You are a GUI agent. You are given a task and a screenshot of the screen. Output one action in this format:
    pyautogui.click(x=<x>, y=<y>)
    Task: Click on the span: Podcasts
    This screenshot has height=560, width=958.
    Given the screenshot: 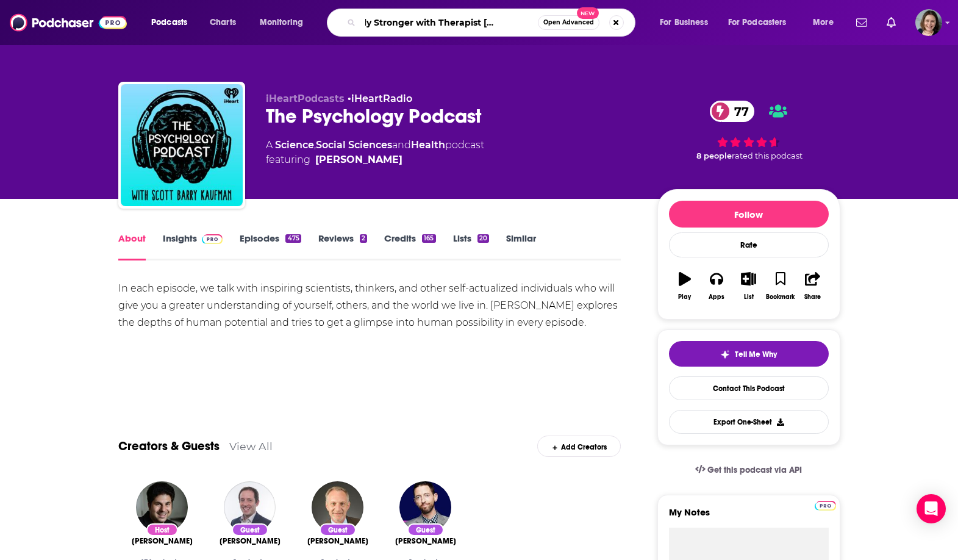 What is the action you would take?
    pyautogui.click(x=169, y=23)
    